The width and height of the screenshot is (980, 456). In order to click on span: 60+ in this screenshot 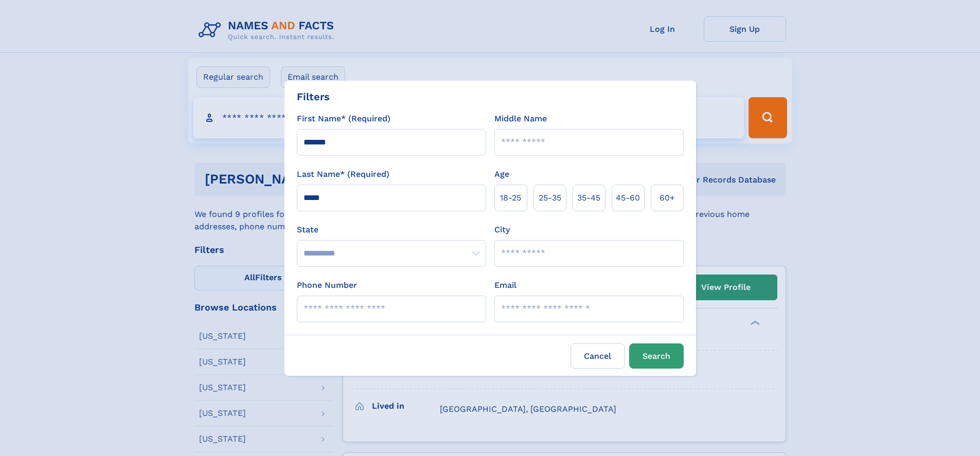, I will do `click(668, 198)`.